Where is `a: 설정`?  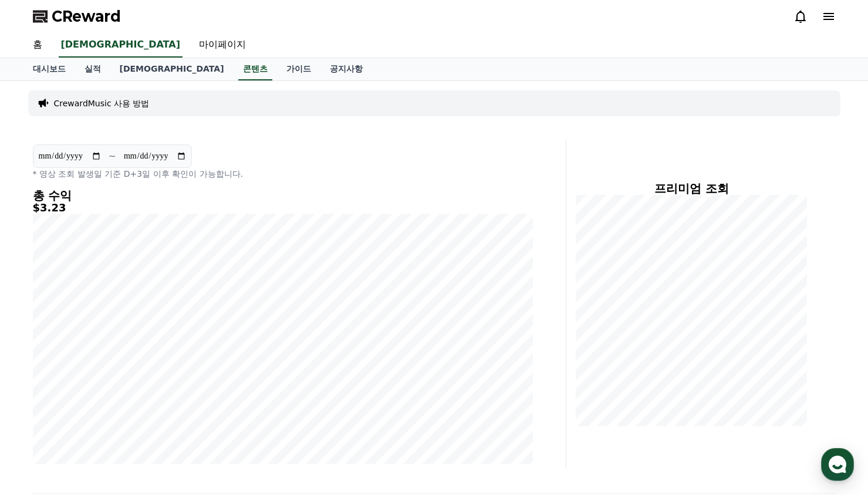
a: 설정 is located at coordinates (188, 387).